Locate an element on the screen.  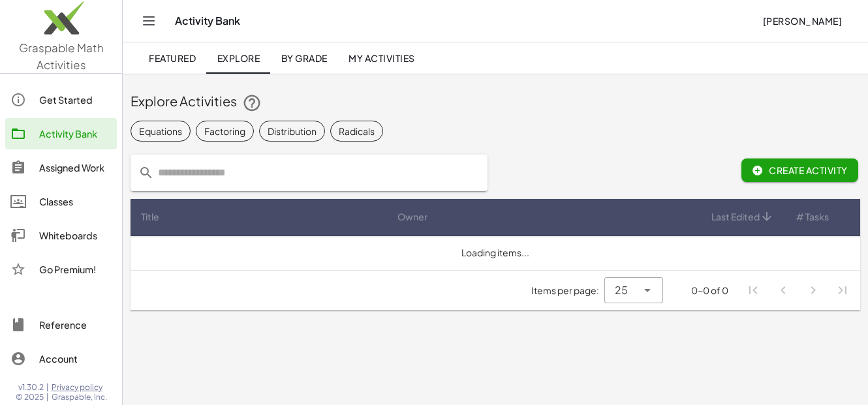
div: Distribution is located at coordinates (292, 131).